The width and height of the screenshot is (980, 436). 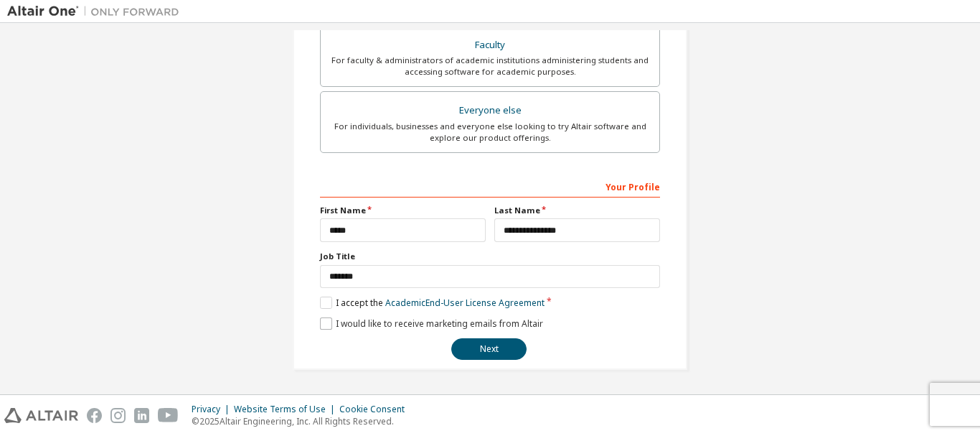 What do you see at coordinates (402, 210) in the screenshot?
I see `label: First Name` at bounding box center [402, 210].